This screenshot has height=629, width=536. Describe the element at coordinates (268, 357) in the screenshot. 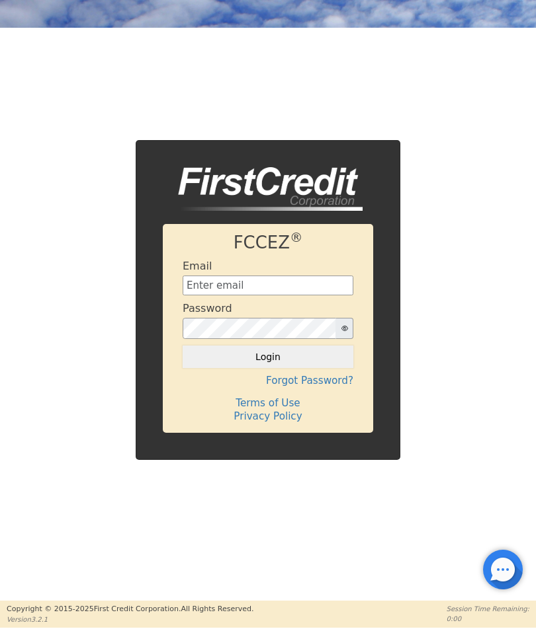

I see `button: Login` at that location.